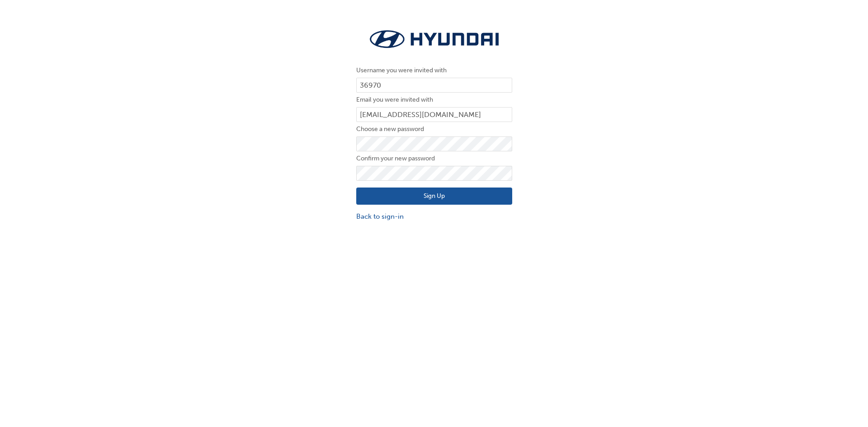  I want to click on button: Sign Up, so click(434, 196).